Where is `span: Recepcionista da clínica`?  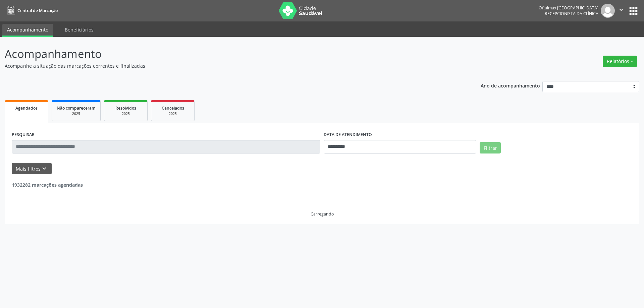
span: Recepcionista da clínica is located at coordinates (572, 13).